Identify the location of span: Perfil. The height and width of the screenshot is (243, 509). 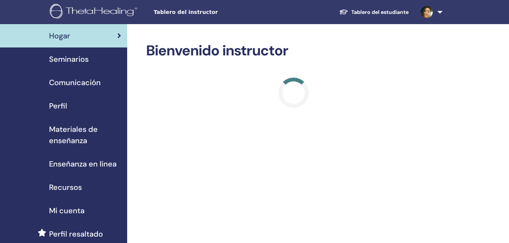
(58, 106).